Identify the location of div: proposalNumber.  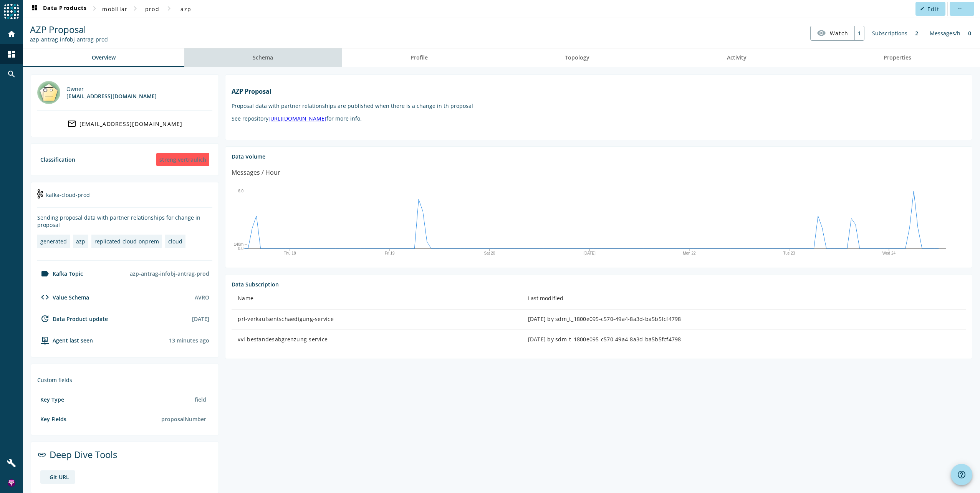
(184, 419).